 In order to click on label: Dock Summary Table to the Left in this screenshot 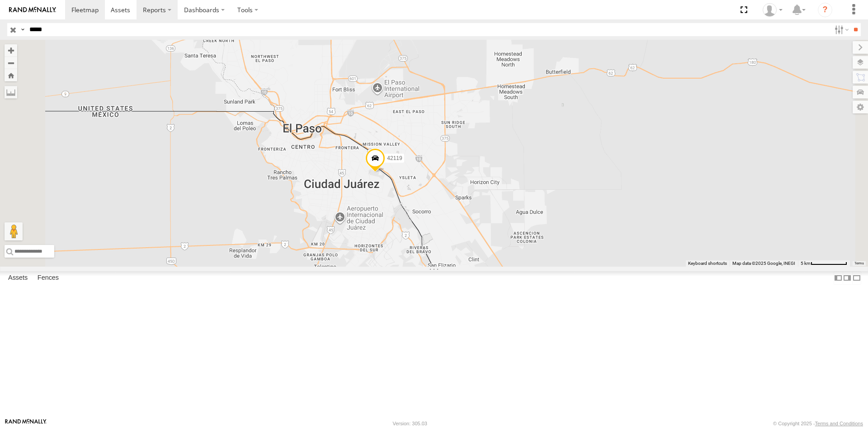, I will do `click(839, 277)`.